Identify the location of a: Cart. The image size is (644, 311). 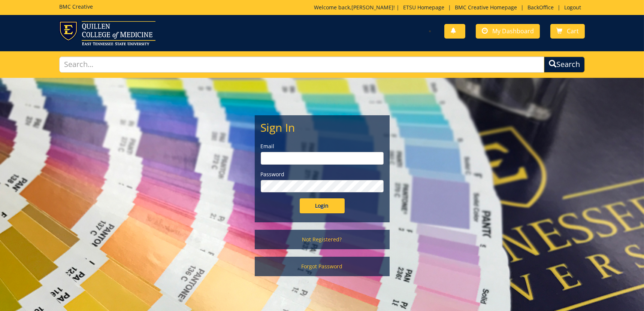
(568, 31).